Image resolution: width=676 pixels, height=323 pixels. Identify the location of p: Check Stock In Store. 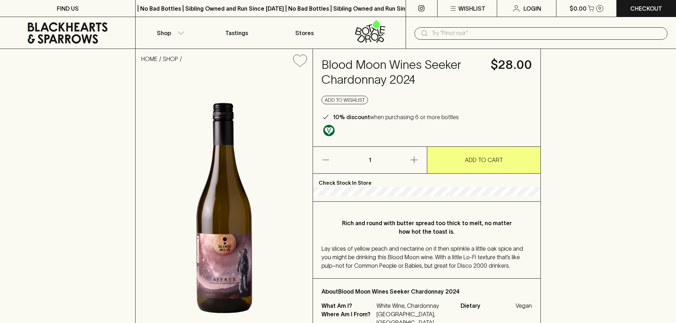
(427, 181).